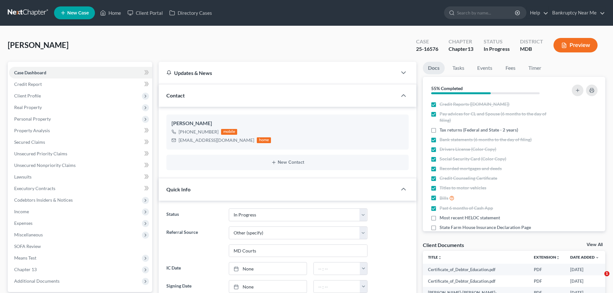  Describe the element at coordinates (470, 218) in the screenshot. I see `span: Most recent HELOC statement` at that location.